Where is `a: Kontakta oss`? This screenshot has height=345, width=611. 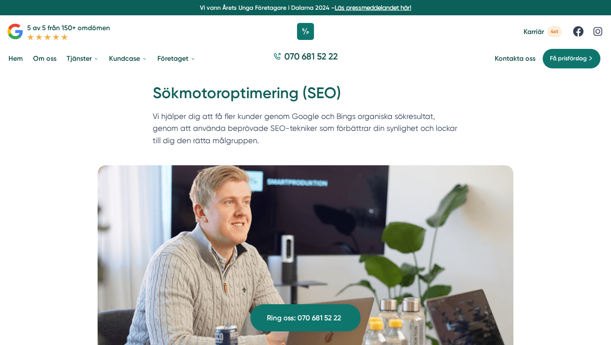
a: Kontakta oss is located at coordinates (515, 58).